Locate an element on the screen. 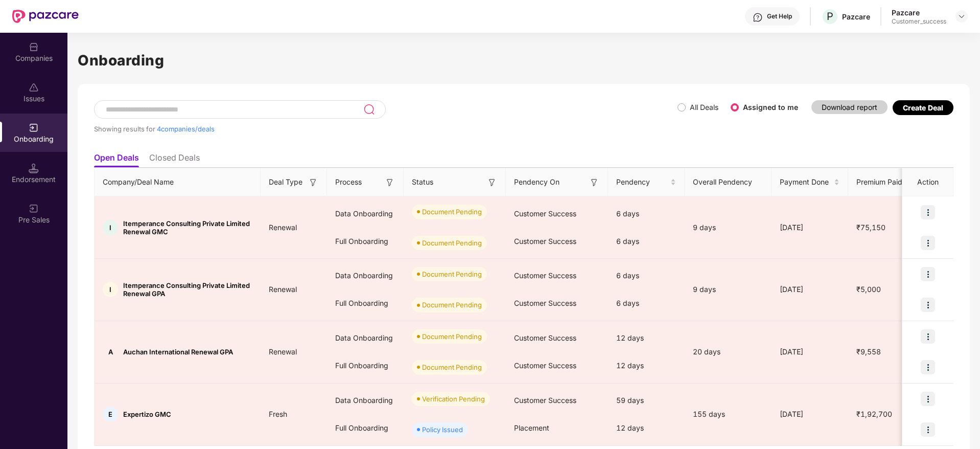 The height and width of the screenshot is (449, 980). th: Payment Done is located at coordinates (810, 182).